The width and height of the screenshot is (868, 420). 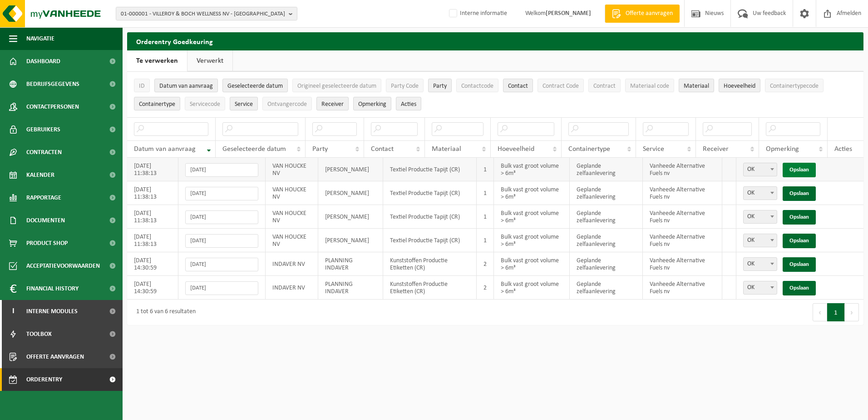 What do you see at coordinates (41, 175) in the screenshot?
I see `span: Kalender` at bounding box center [41, 175].